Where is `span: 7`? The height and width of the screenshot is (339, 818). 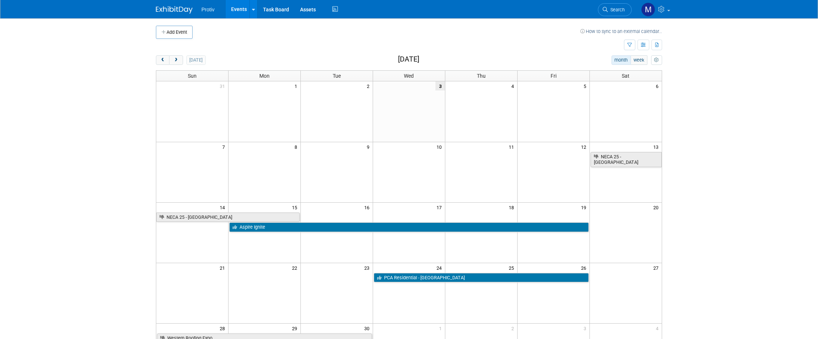 span: 7 is located at coordinates (225, 147).